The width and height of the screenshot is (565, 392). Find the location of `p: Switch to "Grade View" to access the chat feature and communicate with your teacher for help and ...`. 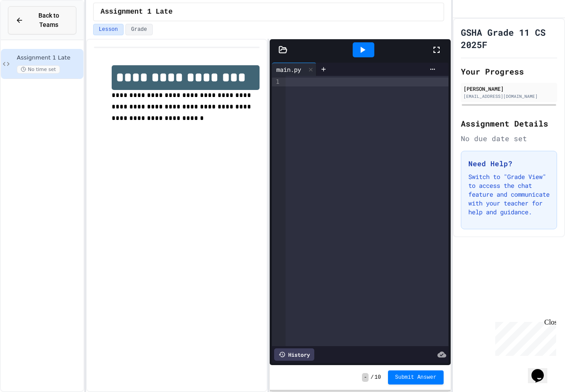

p: Switch to "Grade View" to access the chat feature and communicate with your teacher for help and ... is located at coordinates (509, 194).